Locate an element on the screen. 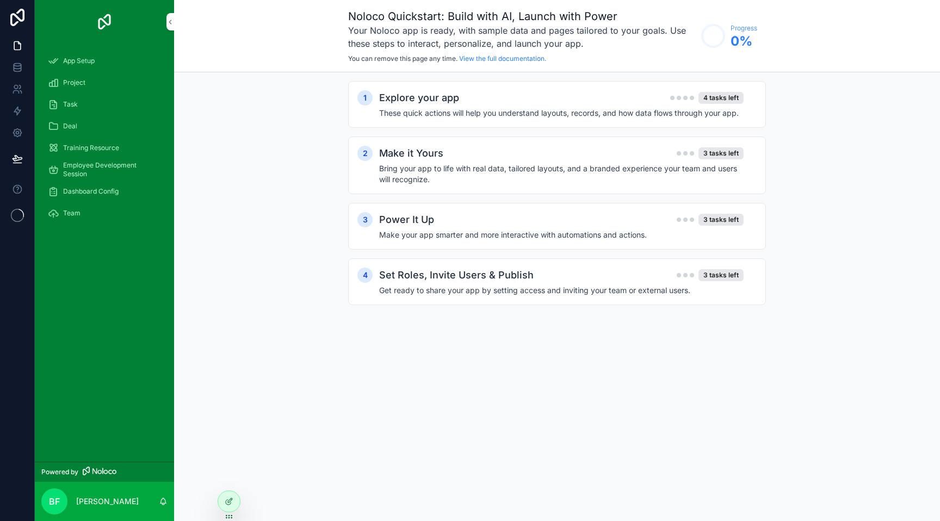 The width and height of the screenshot is (940, 521). span: 0 % is located at coordinates (743, 41).